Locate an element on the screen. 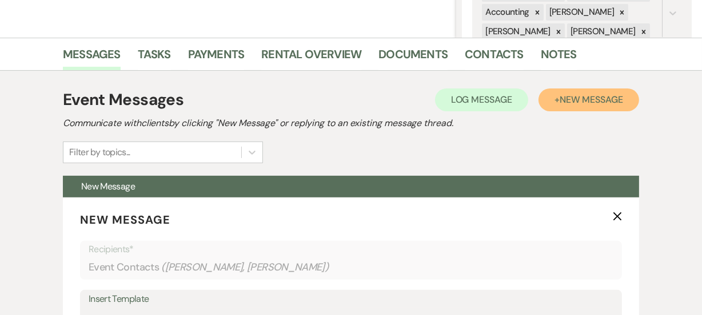 The height and width of the screenshot is (315, 702). h1: Event Messages is located at coordinates (123, 100).